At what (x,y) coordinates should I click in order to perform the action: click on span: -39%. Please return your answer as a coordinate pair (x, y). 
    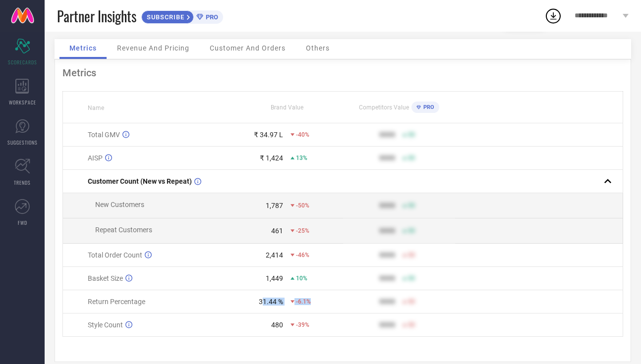
    Looking at the image, I should click on (302, 325).